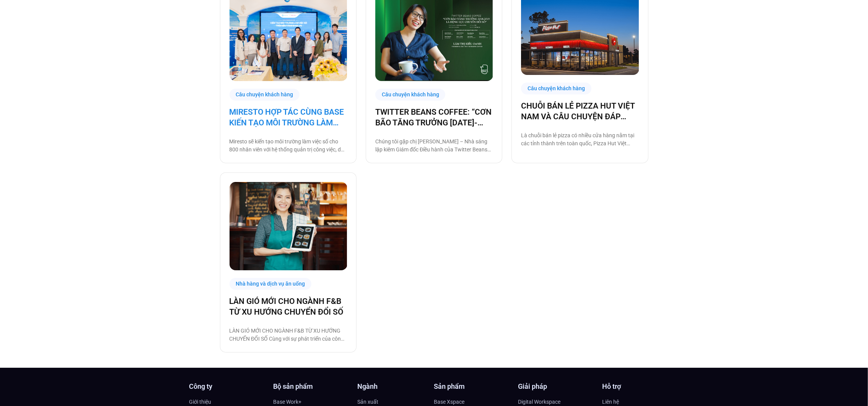  I want to click on p: Miresto sẽ kiến tạo môi trường làm việc số cho 800 nhân viên với hệ thống quản trị công việc, dự ..., so click(288, 145).